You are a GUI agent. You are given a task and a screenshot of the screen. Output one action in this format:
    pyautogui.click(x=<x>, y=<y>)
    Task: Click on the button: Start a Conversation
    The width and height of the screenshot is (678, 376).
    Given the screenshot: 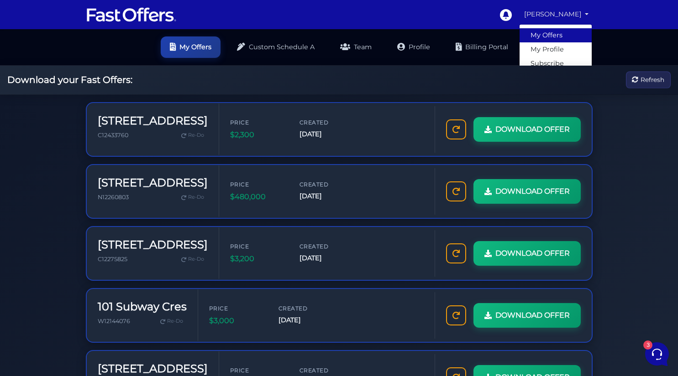 What is the action you would take?
    pyautogui.click(x=91, y=137)
    